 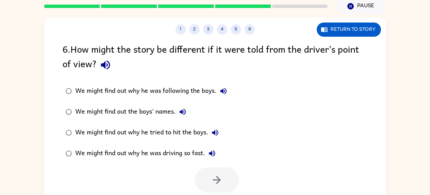 I want to click on button: Return to story, so click(x=349, y=29).